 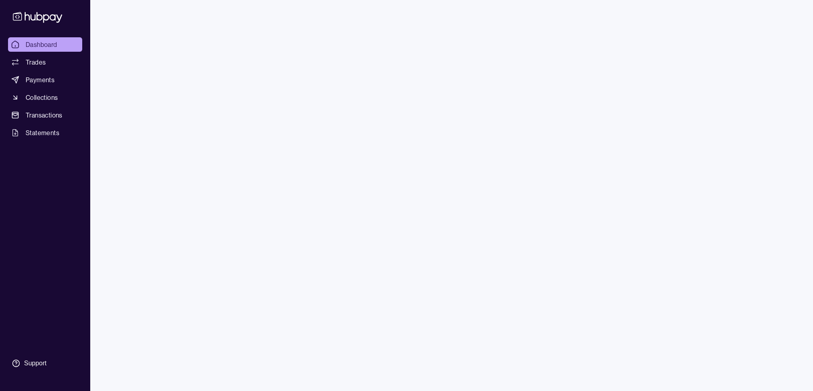 I want to click on span: Payments, so click(x=40, y=80).